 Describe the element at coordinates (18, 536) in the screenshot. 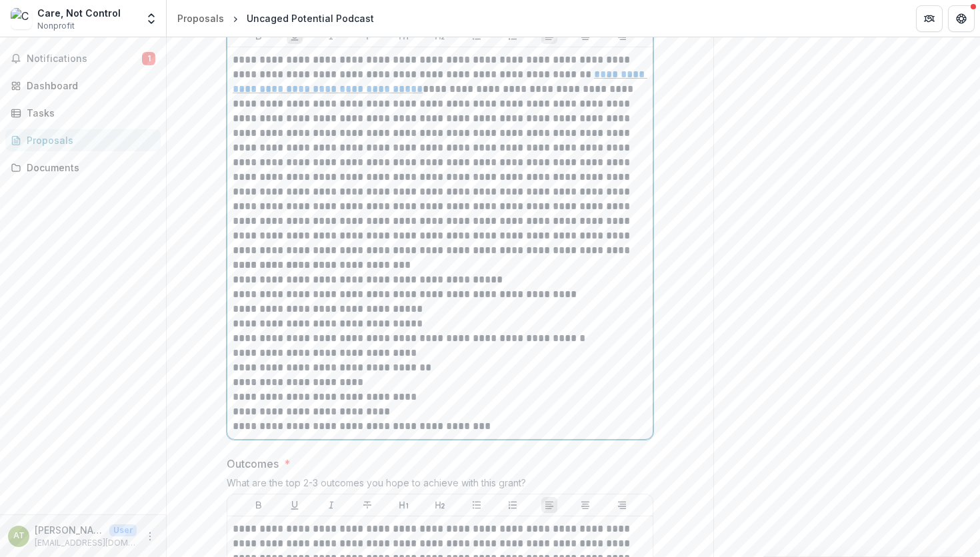

I see `div: Autumn Talley` at that location.